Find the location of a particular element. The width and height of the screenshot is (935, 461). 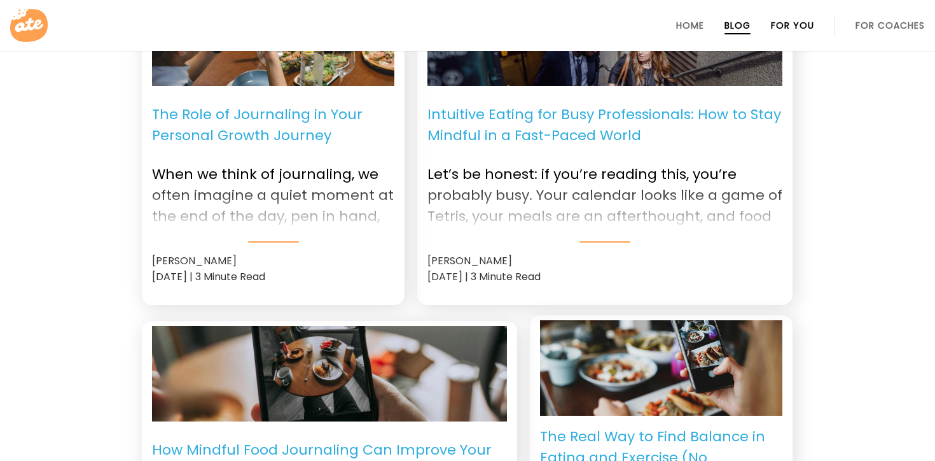

p: Let’s be honest: if you’re reading this, you’re probably busy. Your calendar looks like a game of... is located at coordinates (605, 189).